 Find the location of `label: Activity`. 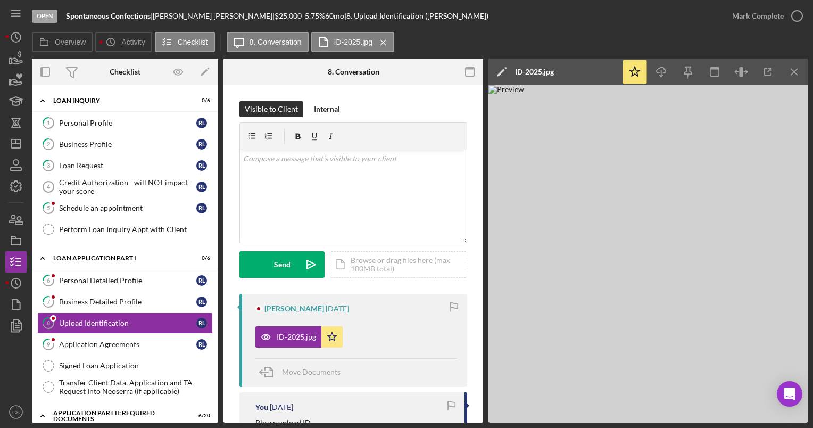

label: Activity is located at coordinates (133, 42).